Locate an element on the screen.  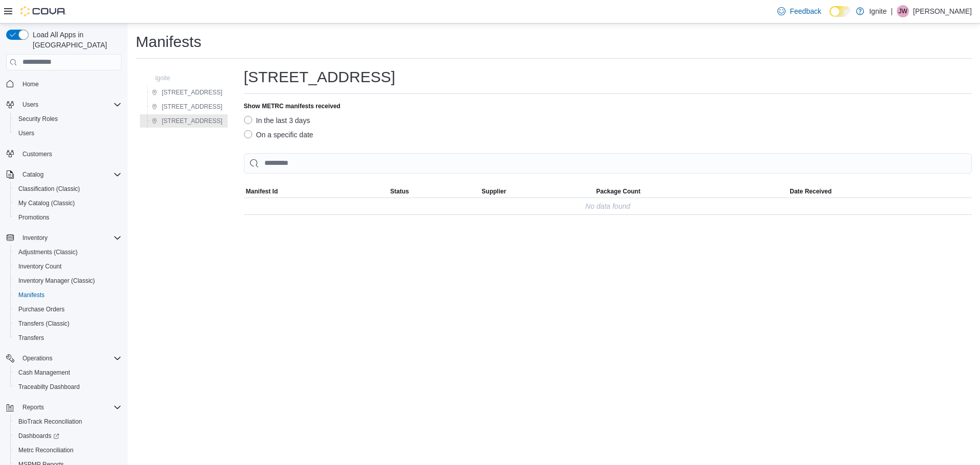
button: Traceabilty Dashboard is located at coordinates (68, 387).